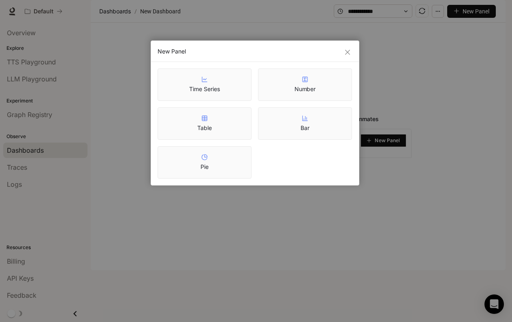 Image resolution: width=512 pixels, height=322 pixels. What do you see at coordinates (204, 89) in the screenshot?
I see `article: Time Series` at bounding box center [204, 89].